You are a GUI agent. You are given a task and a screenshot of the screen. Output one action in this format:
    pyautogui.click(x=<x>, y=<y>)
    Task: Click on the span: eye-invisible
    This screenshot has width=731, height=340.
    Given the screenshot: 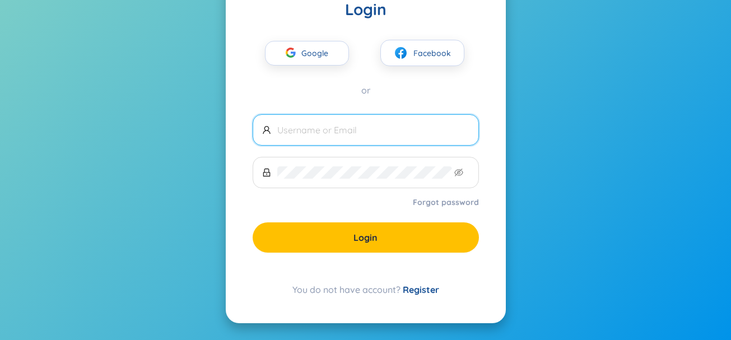 What is the action you would take?
    pyautogui.click(x=459, y=173)
    